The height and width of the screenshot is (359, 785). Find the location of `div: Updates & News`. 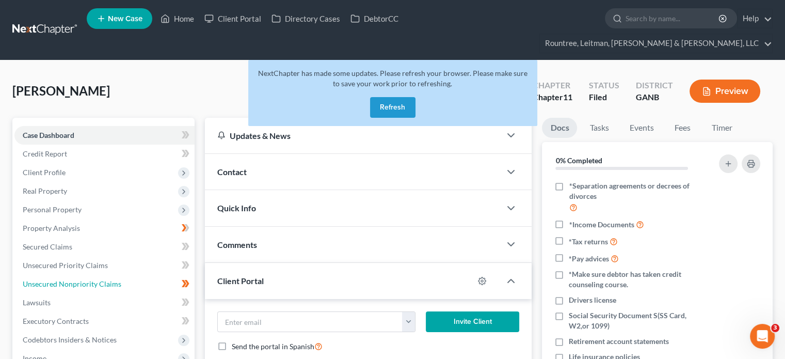

div: Updates & News is located at coordinates (353, 135).